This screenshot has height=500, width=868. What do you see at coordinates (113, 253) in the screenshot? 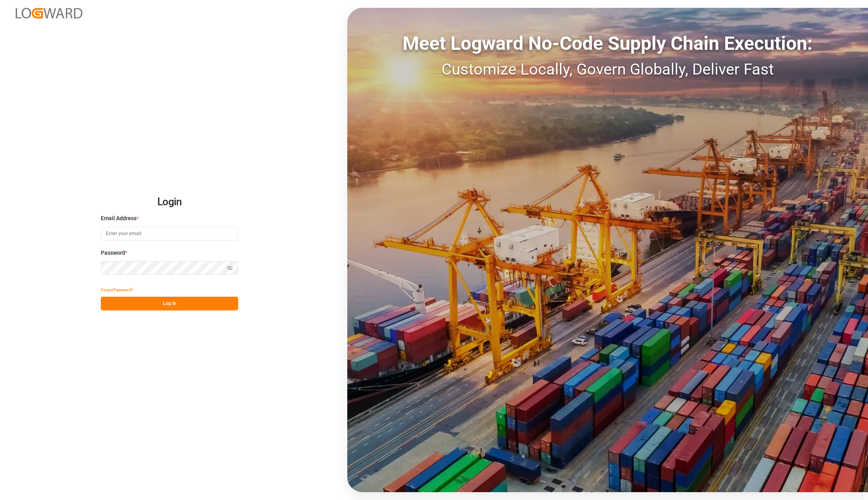
I see `span: Password` at bounding box center [113, 253].